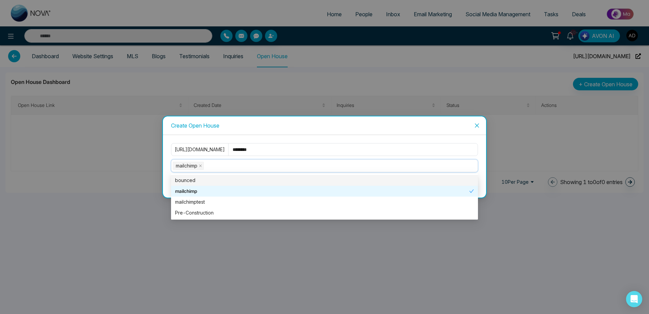  What do you see at coordinates (324, 202) in the screenshot?
I see `div: mailchimptest` at bounding box center [324, 202].